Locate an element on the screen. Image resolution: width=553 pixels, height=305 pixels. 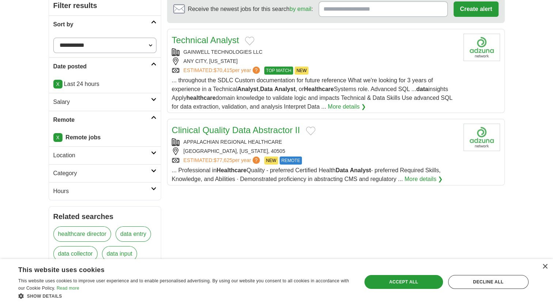
div: Decline all is located at coordinates (488, 282).